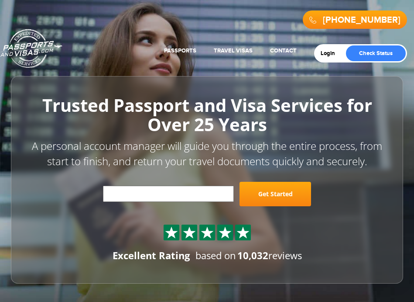 This screenshot has height=302, width=414. What do you see at coordinates (233, 51) in the screenshot?
I see `a: Travel Visas` at bounding box center [233, 51].